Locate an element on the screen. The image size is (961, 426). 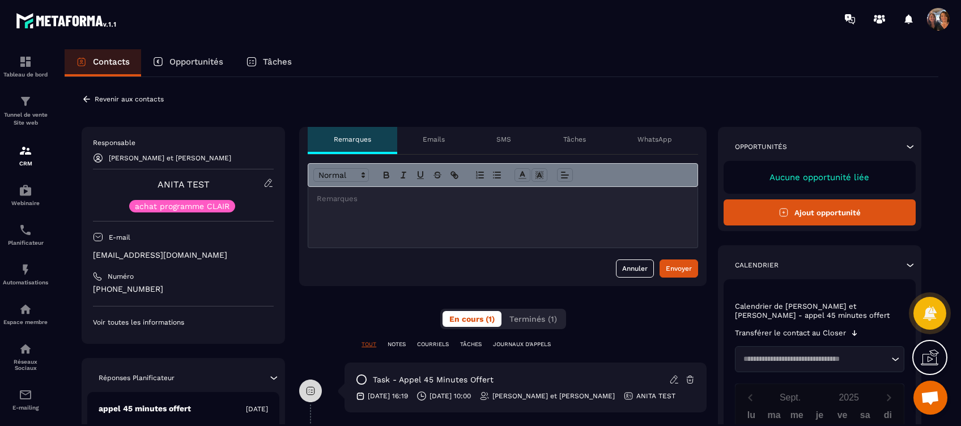
button: Ajout opportunité is located at coordinates (819, 212).